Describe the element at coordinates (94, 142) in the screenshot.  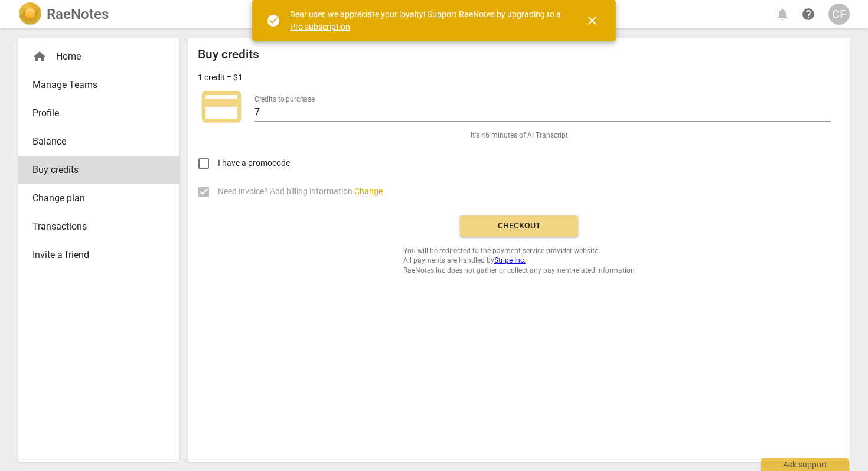
I see `span: Balance` at that location.